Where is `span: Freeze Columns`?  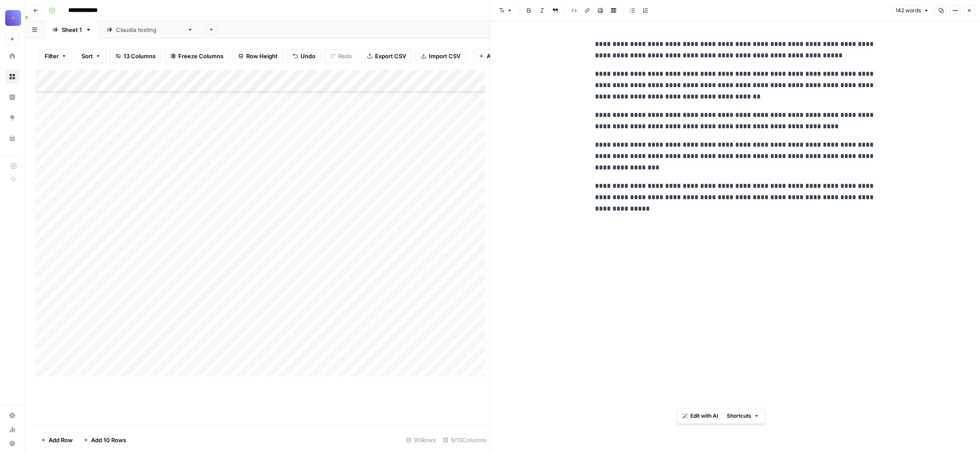
span: Freeze Columns is located at coordinates (201, 56).